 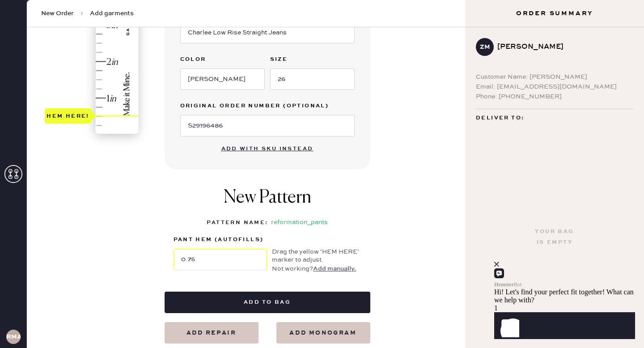 I want to click on label: Original Order Number (Optional), so click(x=268, y=106).